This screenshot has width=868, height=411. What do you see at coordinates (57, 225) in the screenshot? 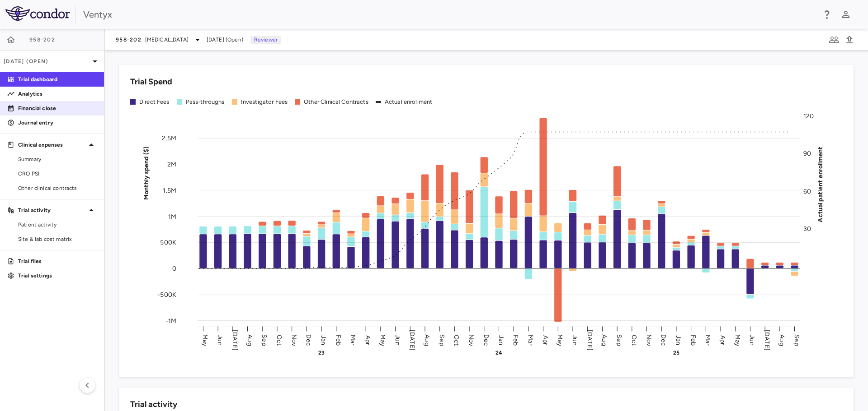
I see `span: Patient activity` at bounding box center [57, 225].